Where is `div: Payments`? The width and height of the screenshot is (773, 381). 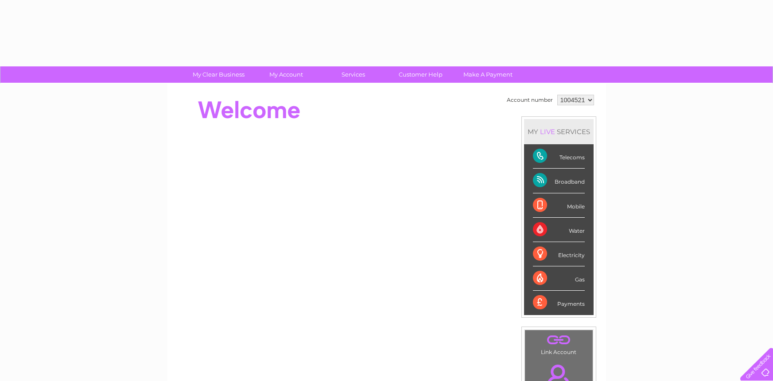 div: Payments is located at coordinates (558, 303).